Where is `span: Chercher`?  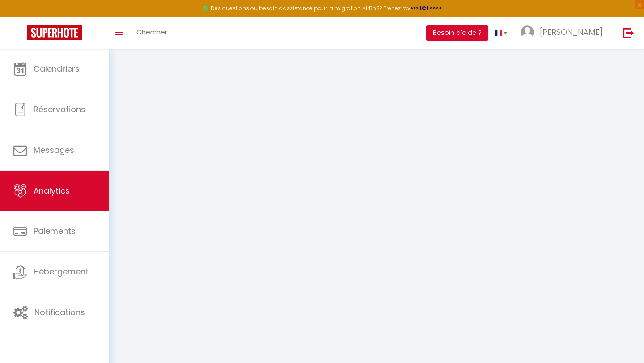 span: Chercher is located at coordinates (152, 32).